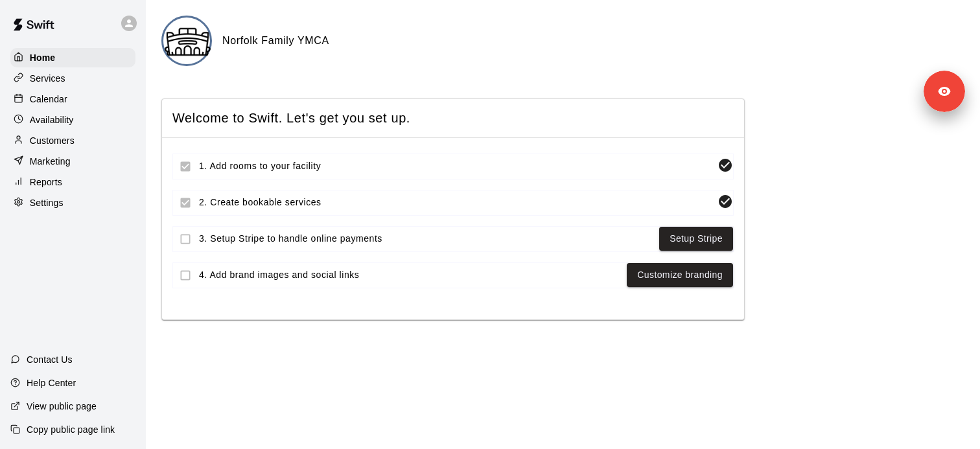 Image resolution: width=980 pixels, height=449 pixels. What do you see at coordinates (72, 120) in the screenshot?
I see `div: Availability` at bounding box center [72, 120].